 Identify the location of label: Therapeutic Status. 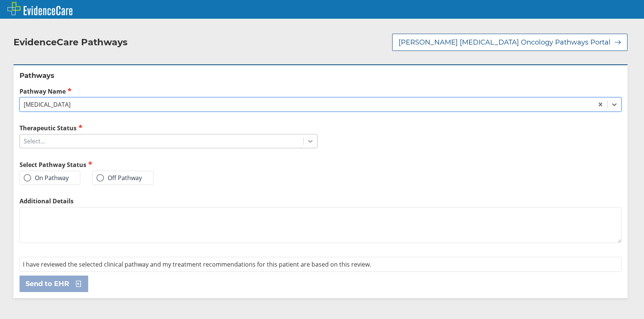
(168, 128).